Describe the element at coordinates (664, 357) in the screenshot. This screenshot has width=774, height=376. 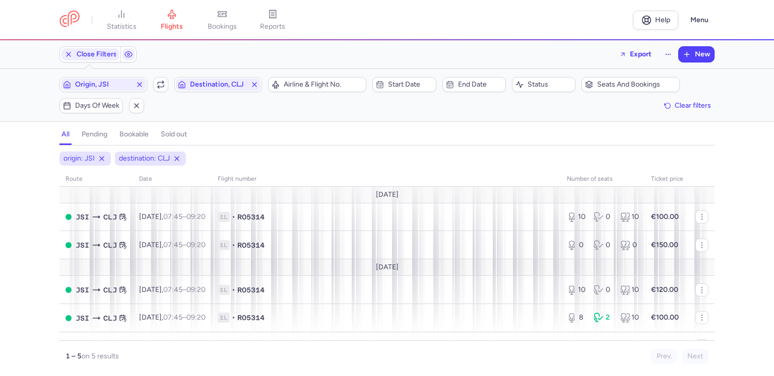
I see `button: Prev.` at that location.